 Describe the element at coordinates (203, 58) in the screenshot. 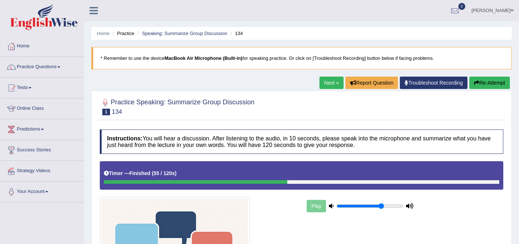

I see `b: MacBook Air Microphone (Built-in)` at that location.